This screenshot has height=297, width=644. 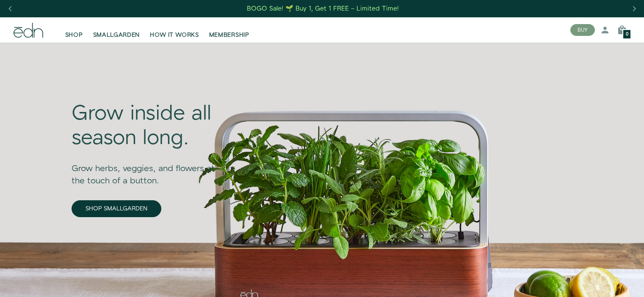 I want to click on button: BUY, so click(x=583, y=30).